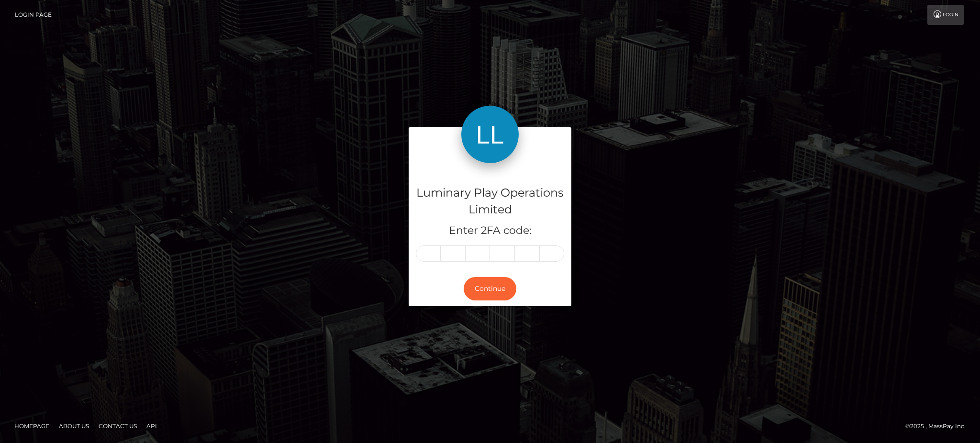 The image size is (980, 443). Describe the element at coordinates (945, 14) in the screenshot. I see `a: Login` at that location.